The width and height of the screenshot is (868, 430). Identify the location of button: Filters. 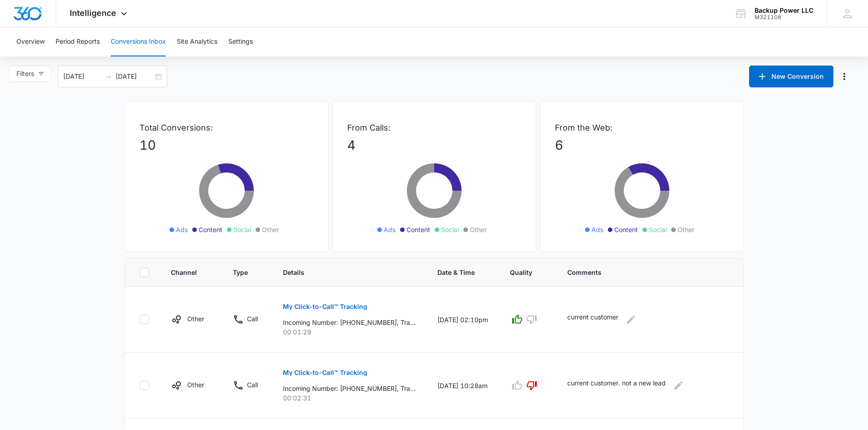
(30, 73).